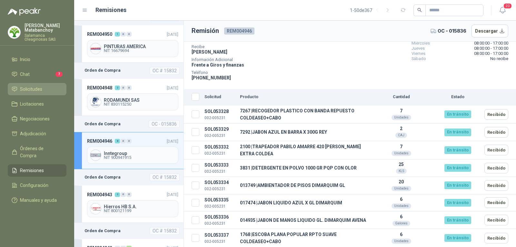 Image resolution: width=516 pixels, height=247 pixels. Describe the element at coordinates (220, 185) in the screenshot. I see `td: SOL053334` at that location.